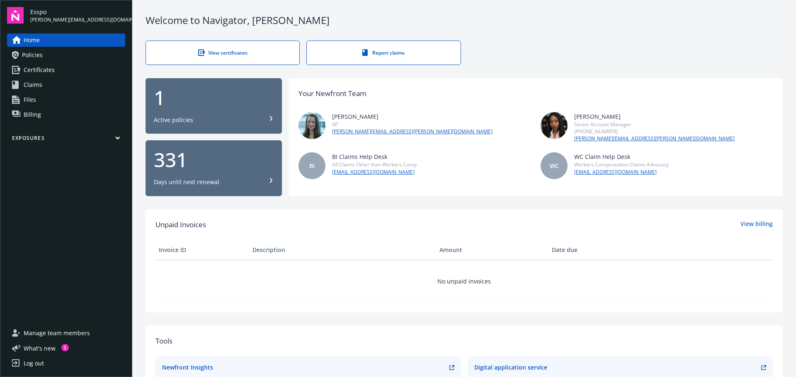 The image size is (796, 377). What do you see at coordinates (464, 281) in the screenshot?
I see `td: No unpaid invoices` at bounding box center [464, 281].